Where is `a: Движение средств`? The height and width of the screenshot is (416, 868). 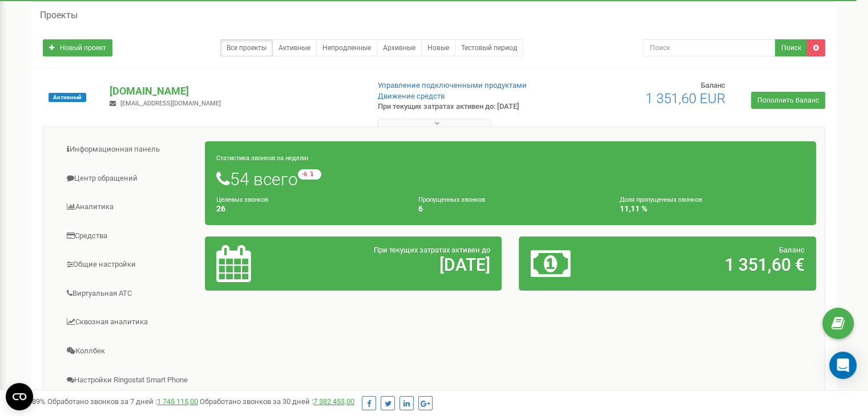
a: Движение средств is located at coordinates (411, 96).